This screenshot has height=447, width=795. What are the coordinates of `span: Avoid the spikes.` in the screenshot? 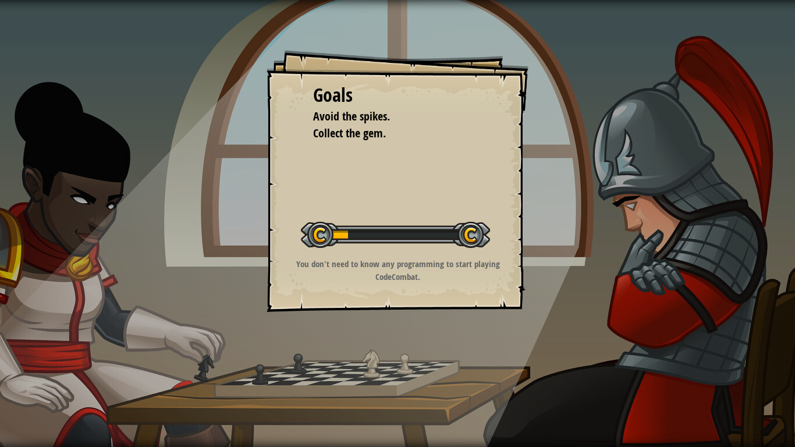 It's located at (351, 116).